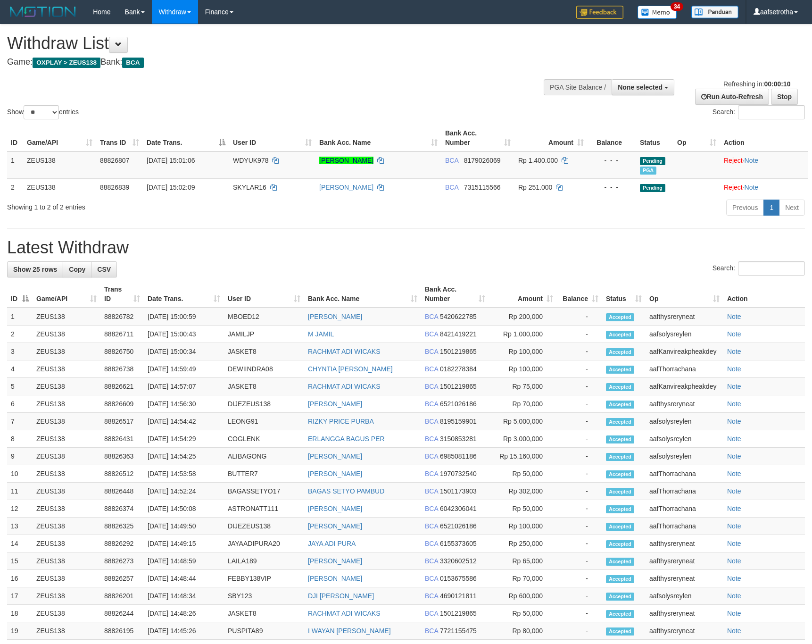 This screenshot has width=812, height=644. I want to click on td: MBOED12, so click(264, 316).